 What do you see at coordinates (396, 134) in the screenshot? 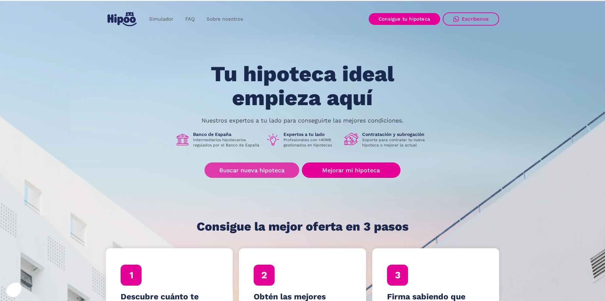
I see `h1: Contratación y subrogación` at bounding box center [396, 134].